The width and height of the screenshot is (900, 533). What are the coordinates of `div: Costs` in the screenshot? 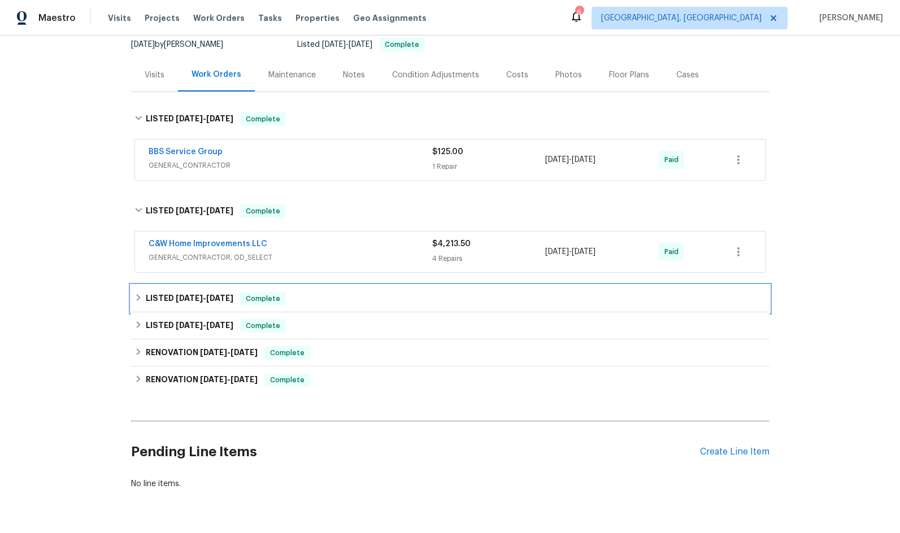 It's located at (517, 75).